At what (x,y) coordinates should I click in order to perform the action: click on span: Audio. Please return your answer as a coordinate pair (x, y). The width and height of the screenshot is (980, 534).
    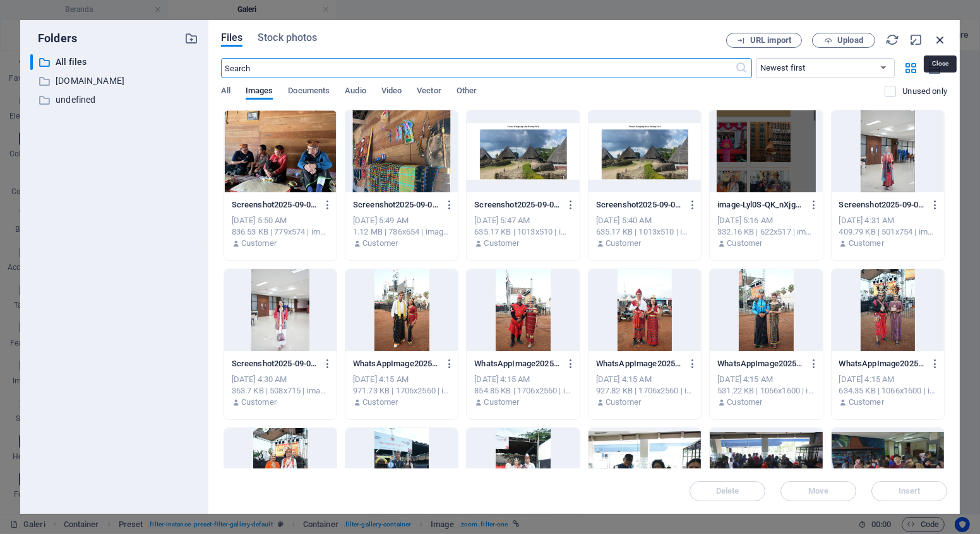
    Looking at the image, I should click on (354, 92).